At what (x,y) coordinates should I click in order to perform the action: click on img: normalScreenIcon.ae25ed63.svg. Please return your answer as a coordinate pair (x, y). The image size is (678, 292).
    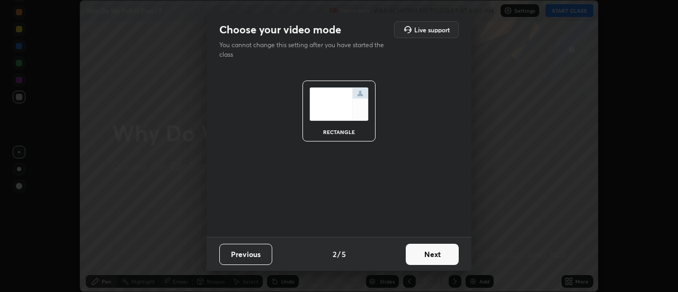
    Looking at the image, I should click on (339, 104).